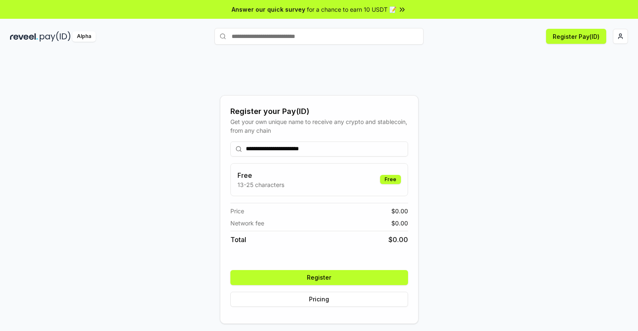 The height and width of the screenshot is (331, 638). I want to click on span: for a chance to earn 10 USDT 📝, so click(351, 9).